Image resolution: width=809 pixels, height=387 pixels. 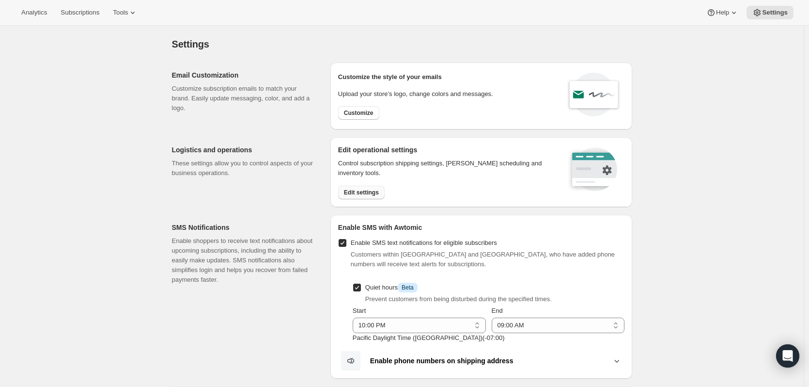 I want to click on h2: Logistics and operations, so click(x=243, y=150).